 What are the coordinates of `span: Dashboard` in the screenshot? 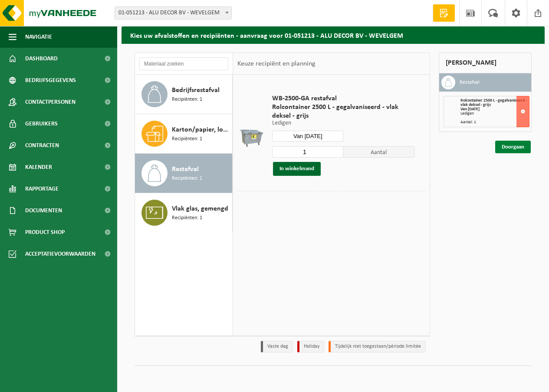 It's located at (41, 59).